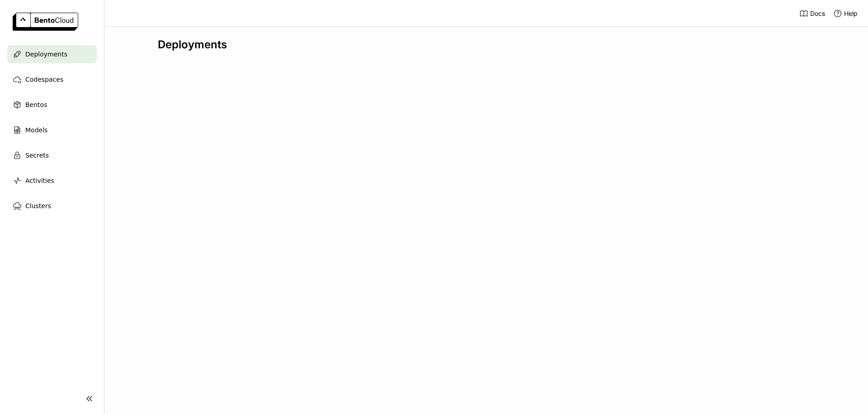  What do you see at coordinates (44, 80) in the screenshot?
I see `span: Codespaces` at bounding box center [44, 80].